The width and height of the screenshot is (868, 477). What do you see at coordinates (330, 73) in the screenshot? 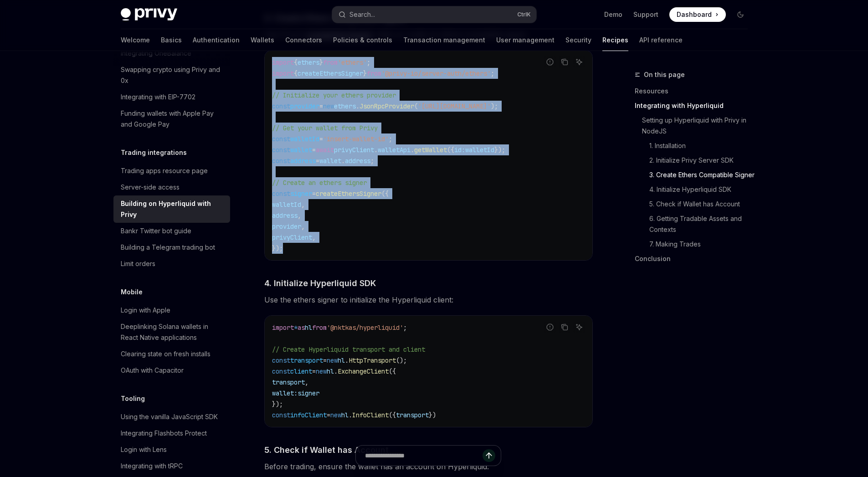
I see `span: createEthersSigner` at bounding box center [330, 73].